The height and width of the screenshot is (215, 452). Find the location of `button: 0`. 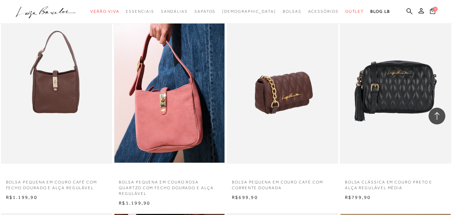

button: 0 is located at coordinates (433, 12).